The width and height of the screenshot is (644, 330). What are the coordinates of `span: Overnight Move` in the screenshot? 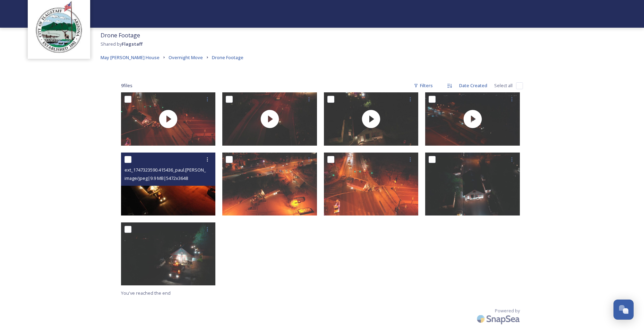 It's located at (185, 58).